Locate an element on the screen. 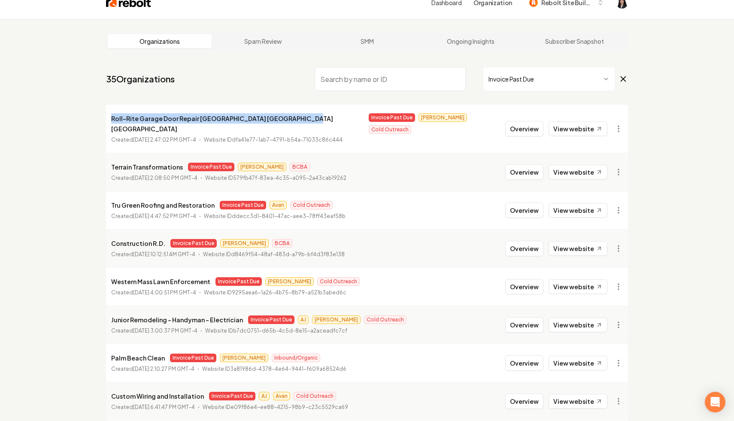 The height and width of the screenshot is (421, 734). p: Terrain Transformations is located at coordinates (147, 167).